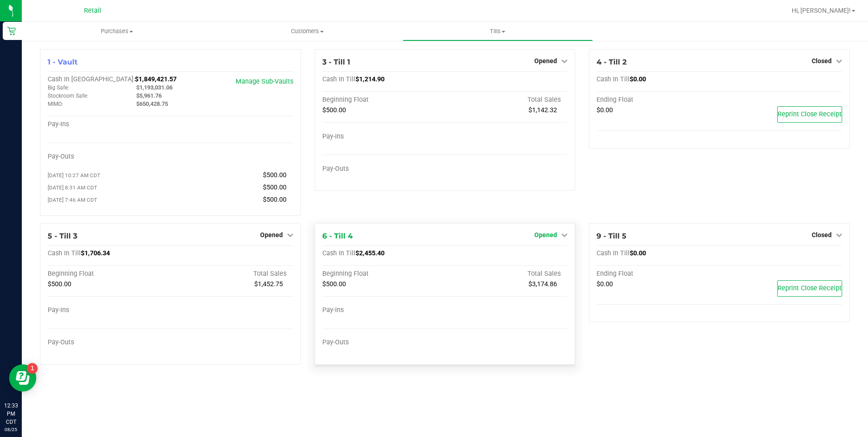  I want to click on p: 08/25, so click(11, 429).